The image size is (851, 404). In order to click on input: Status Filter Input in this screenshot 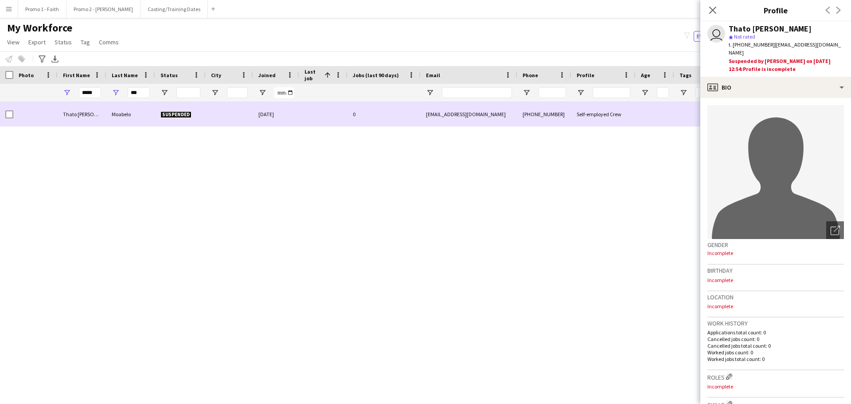, I will do `click(188, 93)`.